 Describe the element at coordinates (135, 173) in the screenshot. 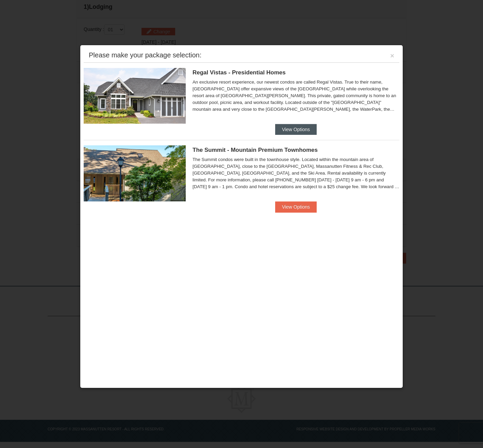

I see `img: 19219034-1-0eee7e00.jpg` at that location.